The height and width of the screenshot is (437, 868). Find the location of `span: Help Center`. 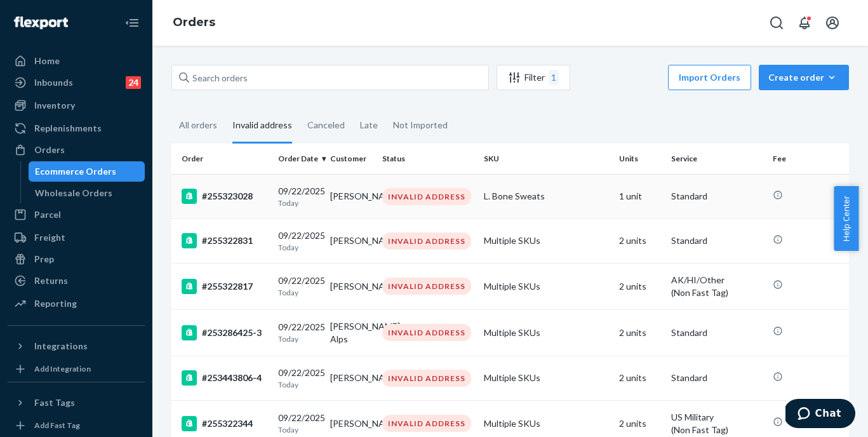

span: Help Center is located at coordinates (846, 219).